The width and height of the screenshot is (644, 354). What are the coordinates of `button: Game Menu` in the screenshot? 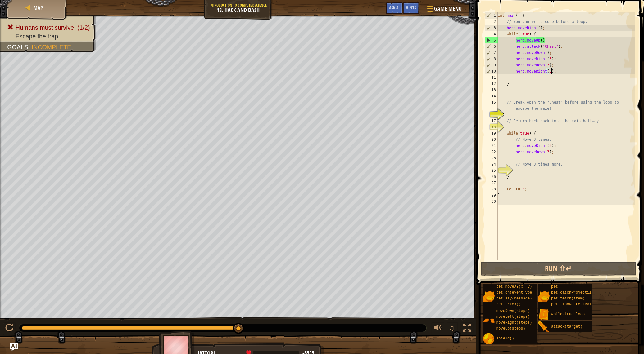 It's located at (444, 10).